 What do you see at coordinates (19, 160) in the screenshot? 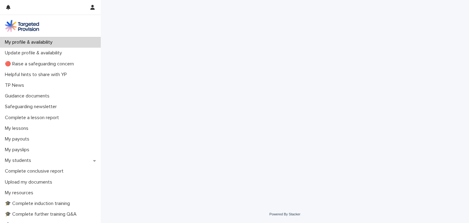
I see `p: My students` at bounding box center [19, 160].